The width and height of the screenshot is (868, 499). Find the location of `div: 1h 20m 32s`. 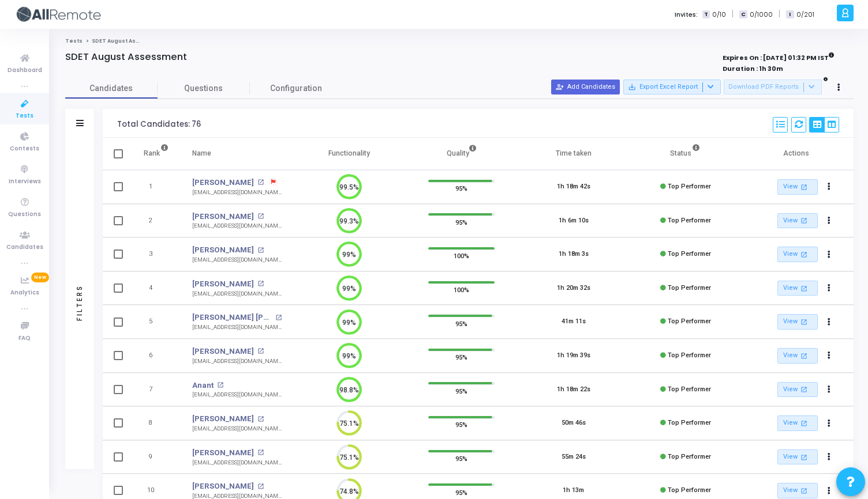

div: 1h 20m 32s is located at coordinates (574, 288).